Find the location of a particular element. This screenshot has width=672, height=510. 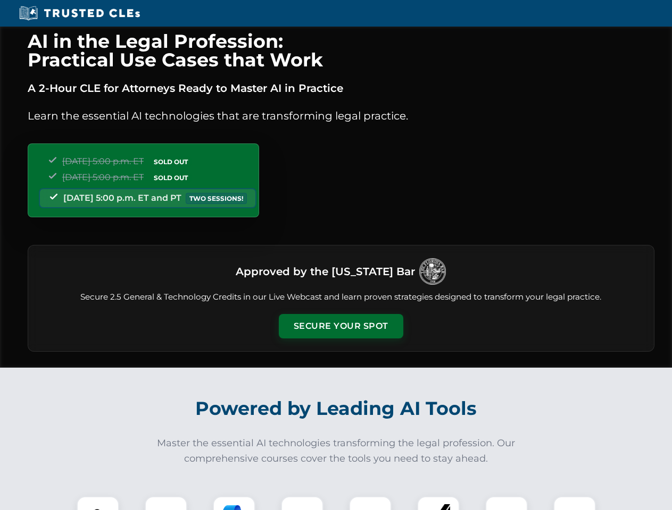

p: A 2-Hour CLE for Attorneys Ready to Master AI in Practice is located at coordinates (341, 88).